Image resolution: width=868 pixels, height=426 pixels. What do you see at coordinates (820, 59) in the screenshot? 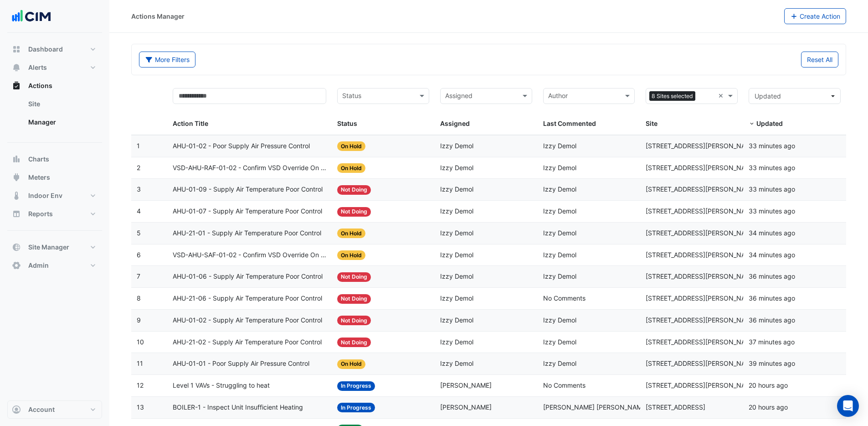
I see `button: Reset All` at bounding box center [820, 59].